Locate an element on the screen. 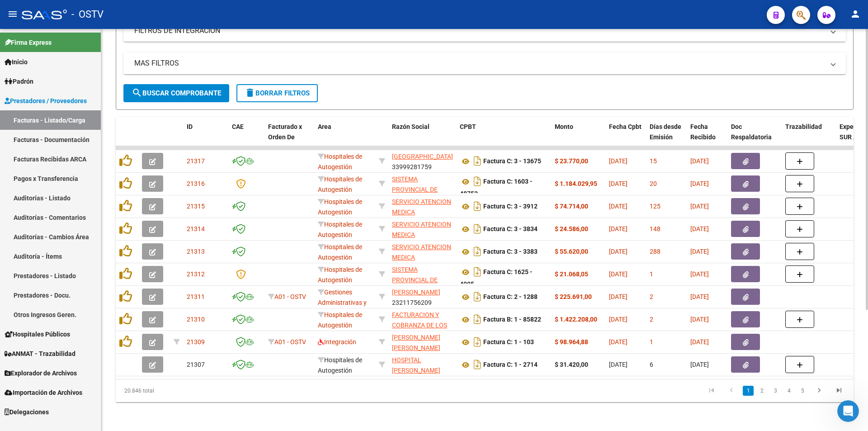 The height and width of the screenshot is (431, 868). span: CAE is located at coordinates (238, 126).